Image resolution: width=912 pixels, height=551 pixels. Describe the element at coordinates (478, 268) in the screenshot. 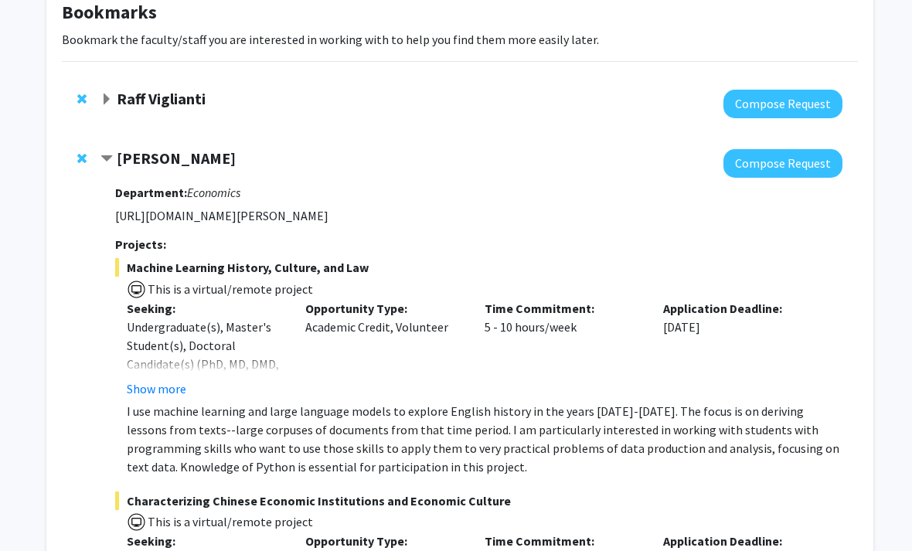

I see `span: Machine Learning History, Culture, and Law` at that location.